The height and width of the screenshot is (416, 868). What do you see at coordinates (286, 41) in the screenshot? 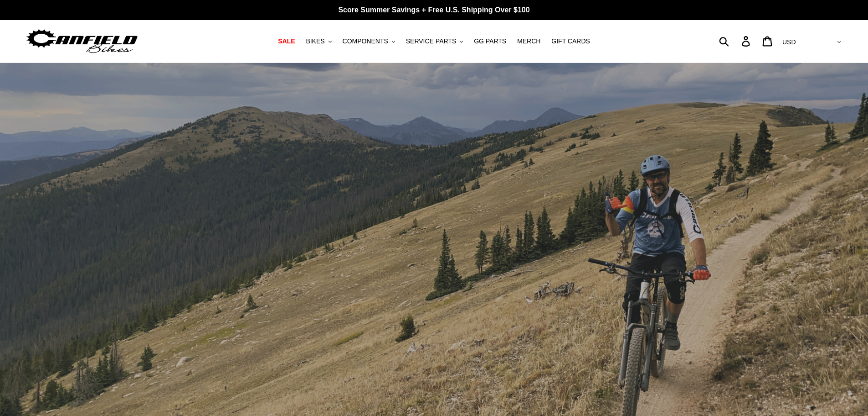
I see `span: SALE` at bounding box center [286, 41].